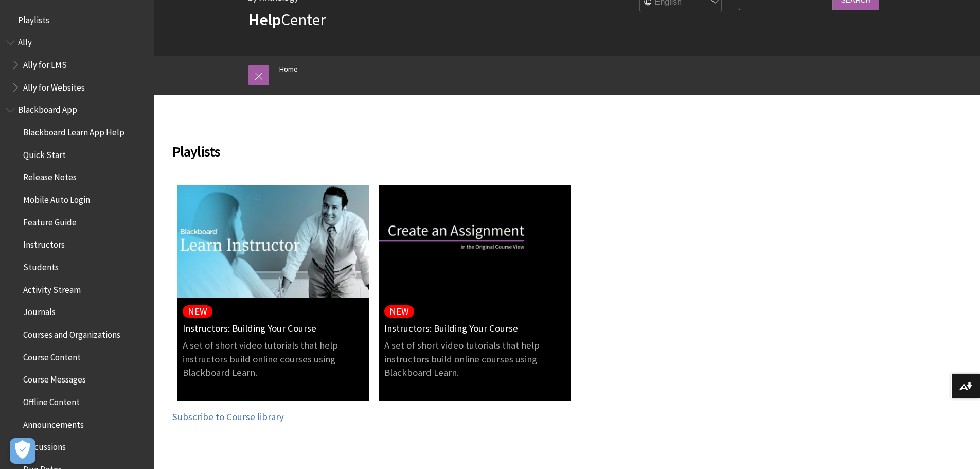 This screenshot has width=980, height=469. What do you see at coordinates (44, 243) in the screenshot?
I see `span: Instructors` at bounding box center [44, 243].